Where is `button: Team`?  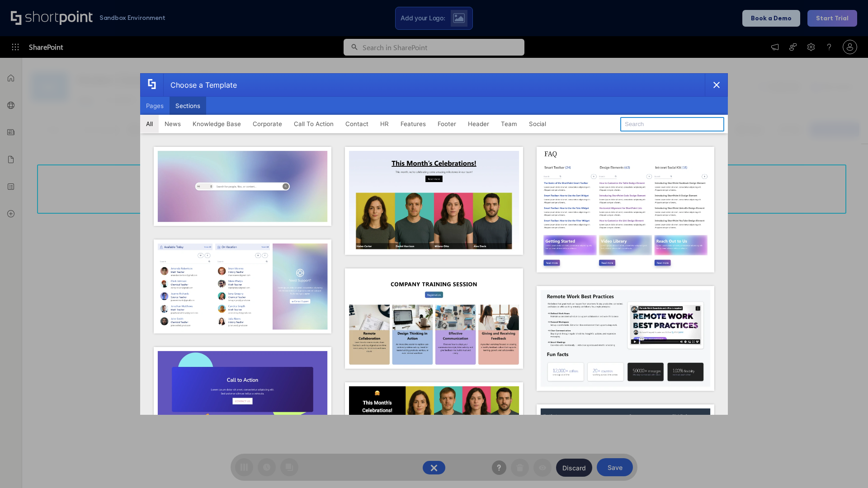
button: Team is located at coordinates (509, 124).